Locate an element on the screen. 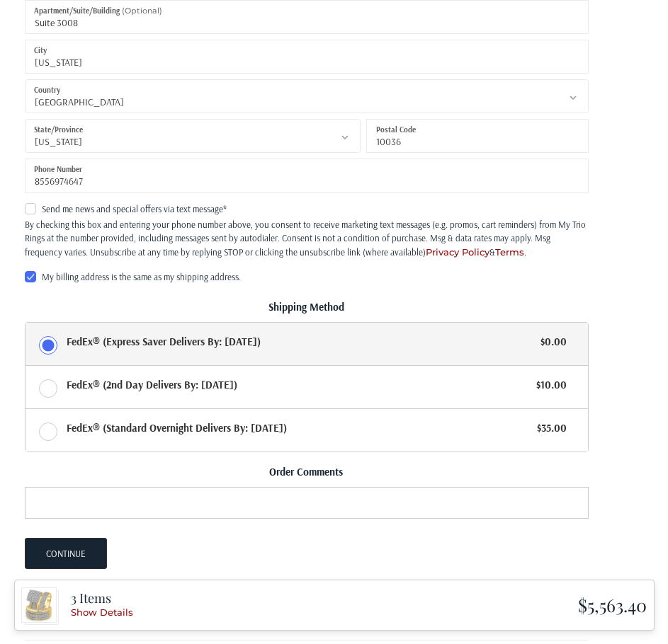  a: Terms is located at coordinates (510, 252).